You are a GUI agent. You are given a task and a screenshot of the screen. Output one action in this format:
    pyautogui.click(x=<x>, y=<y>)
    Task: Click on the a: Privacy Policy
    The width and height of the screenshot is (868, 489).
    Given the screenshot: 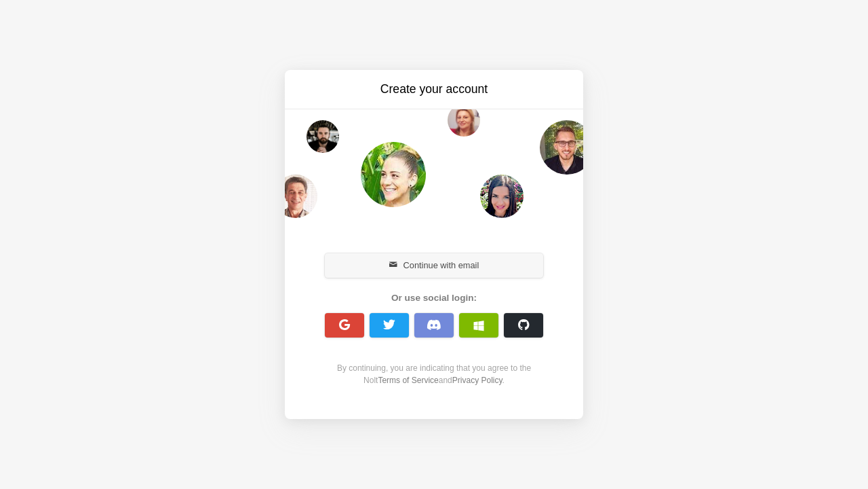 What is the action you would take?
    pyautogui.click(x=477, y=380)
    